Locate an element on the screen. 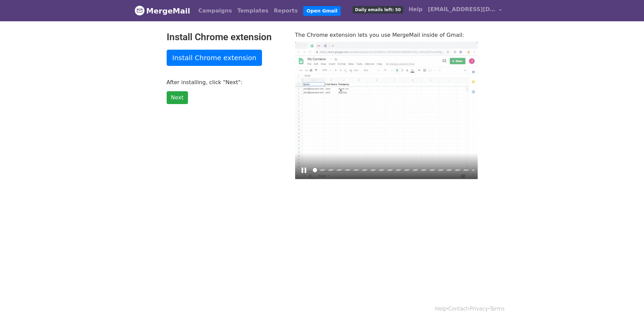 The width and height of the screenshot is (644, 322). input: Seek is located at coordinates (394, 170).